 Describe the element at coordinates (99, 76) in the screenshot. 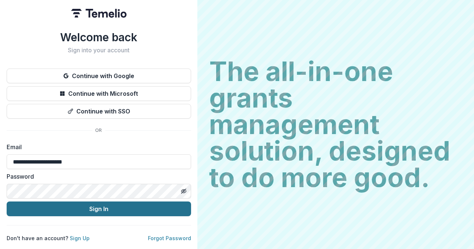

I see `button: Continue with Google` at that location.